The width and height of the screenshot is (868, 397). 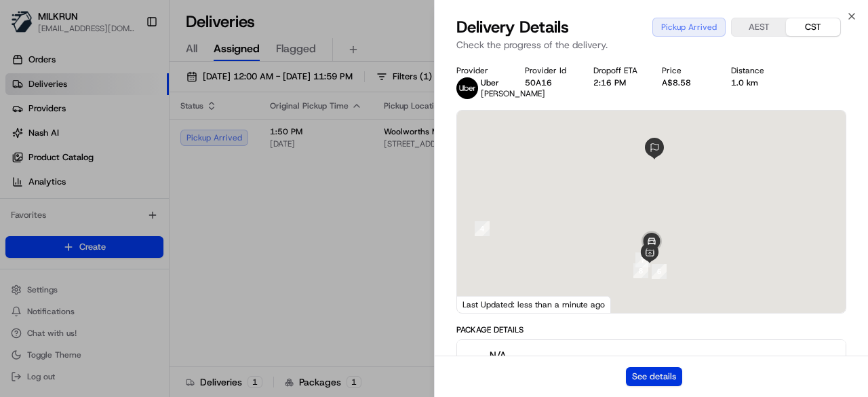 What do you see at coordinates (490, 83) in the screenshot?
I see `span: Uber` at bounding box center [490, 83].